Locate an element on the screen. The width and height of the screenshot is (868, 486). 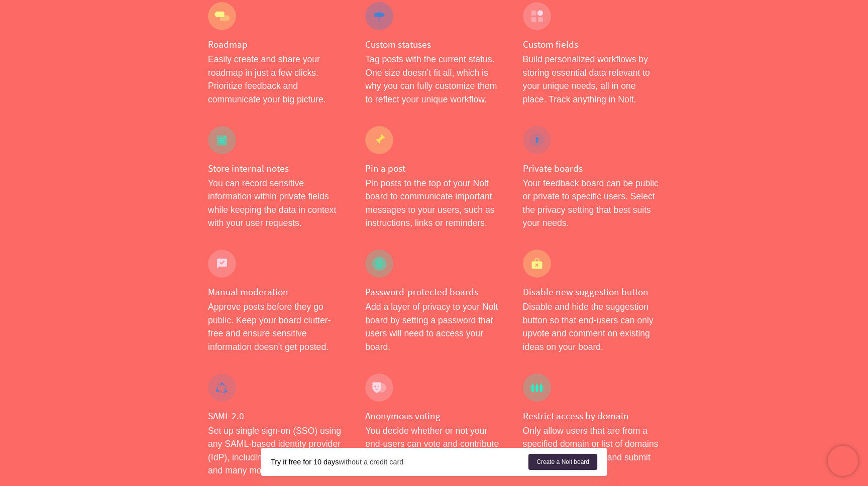
h4: Restrict access by domain is located at coordinates (591, 416).